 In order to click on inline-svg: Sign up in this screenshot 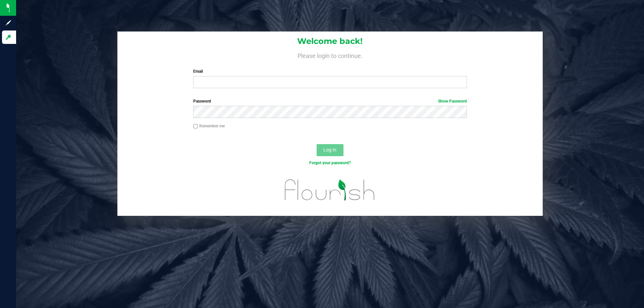, I will do `click(9, 23)`.